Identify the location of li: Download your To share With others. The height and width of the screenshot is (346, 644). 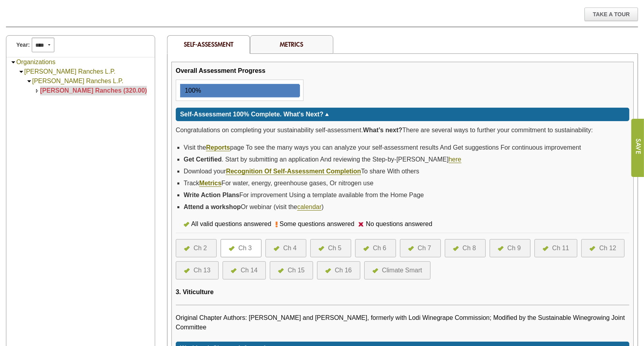
(406, 172).